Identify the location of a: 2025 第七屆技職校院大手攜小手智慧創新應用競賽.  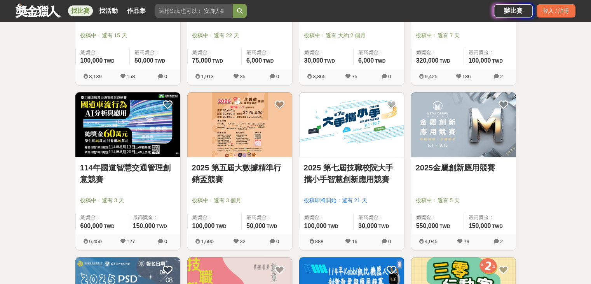
(352, 173).